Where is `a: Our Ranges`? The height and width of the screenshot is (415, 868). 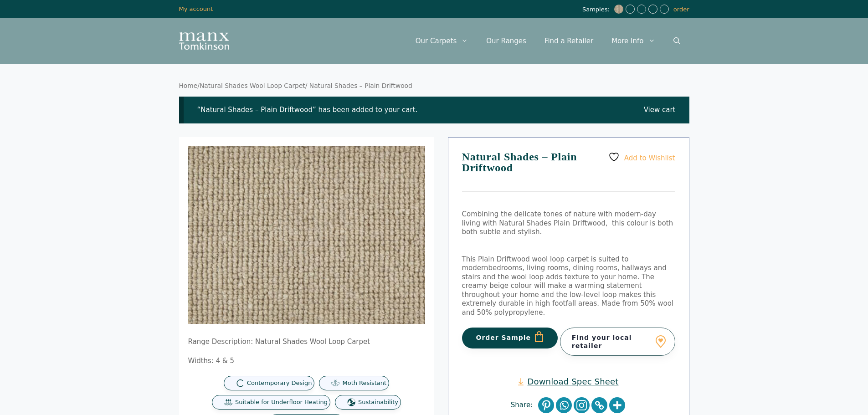 a: Our Ranges is located at coordinates (507, 41).